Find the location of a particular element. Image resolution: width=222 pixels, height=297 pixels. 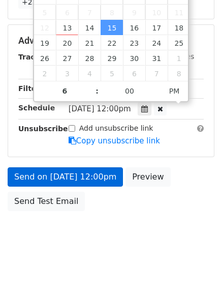

span: October 18, 2025 is located at coordinates (179, 27).